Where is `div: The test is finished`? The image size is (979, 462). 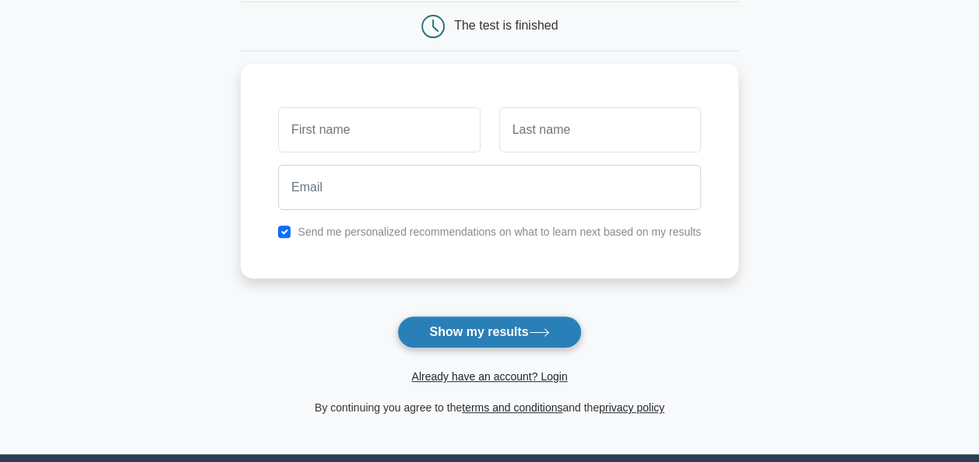 div: The test is finished is located at coordinates (505, 25).